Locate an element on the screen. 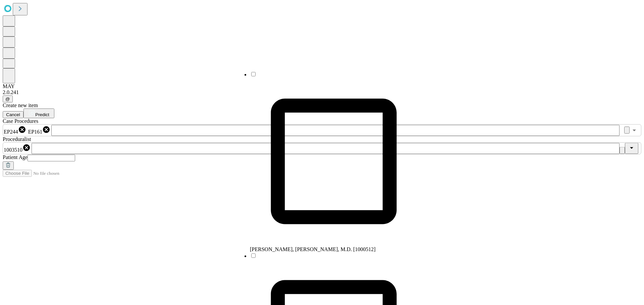 The height and width of the screenshot is (305, 644). button: Predict is located at coordinates (39, 113).